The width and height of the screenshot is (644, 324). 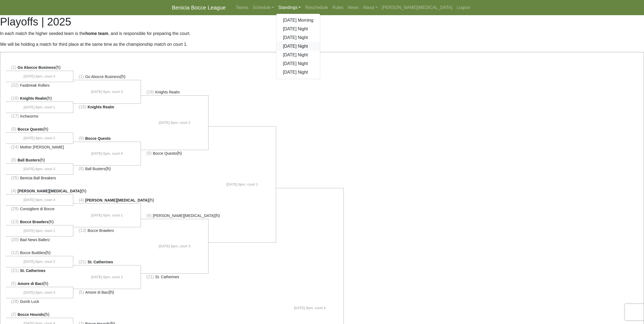 I want to click on a: News, so click(x=353, y=8).